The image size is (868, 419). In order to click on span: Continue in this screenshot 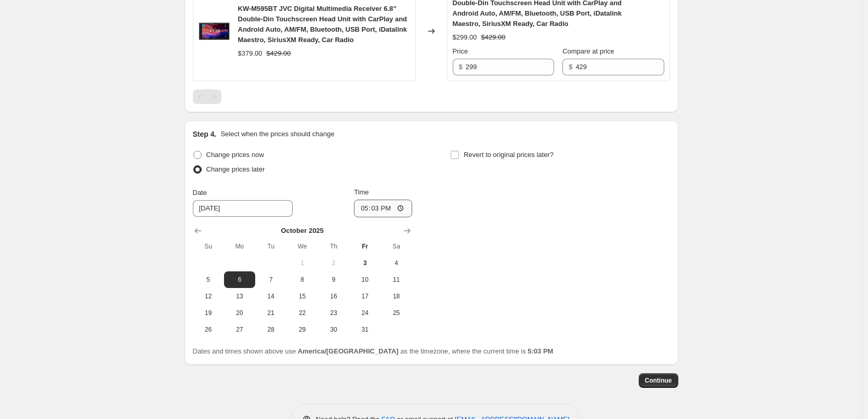, I will do `click(658, 381)`.